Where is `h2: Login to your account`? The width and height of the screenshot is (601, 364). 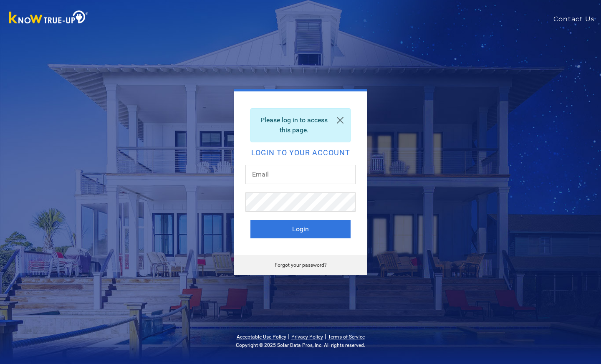
h2: Login to your account is located at coordinates (300, 152).